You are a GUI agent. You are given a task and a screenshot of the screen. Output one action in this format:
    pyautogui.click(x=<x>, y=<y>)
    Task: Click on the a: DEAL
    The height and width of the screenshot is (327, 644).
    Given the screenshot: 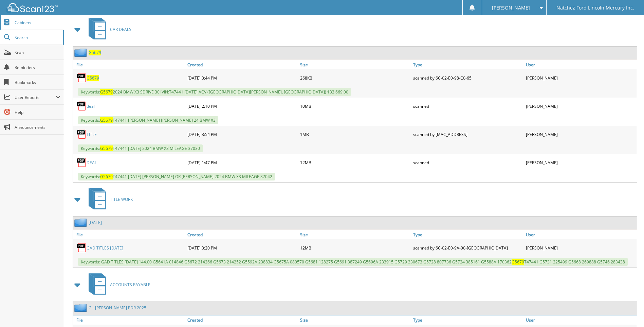 What is the action you would take?
    pyautogui.click(x=92, y=162)
    